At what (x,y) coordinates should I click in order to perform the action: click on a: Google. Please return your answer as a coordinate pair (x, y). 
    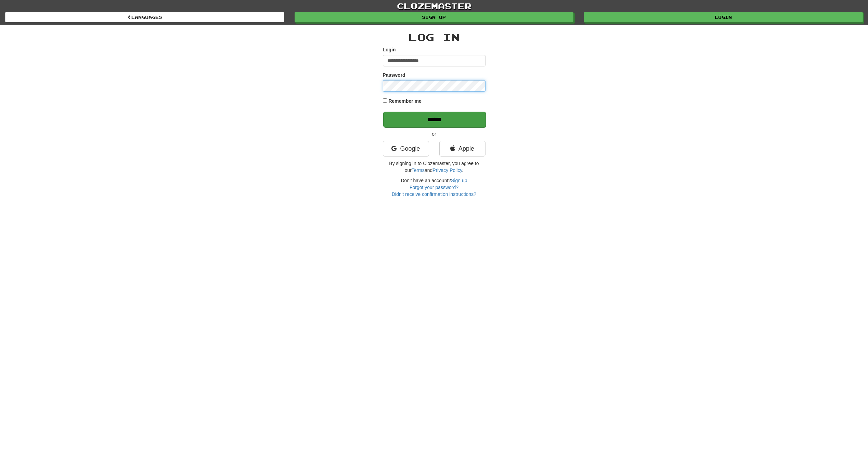
    Looking at the image, I should click on (406, 149).